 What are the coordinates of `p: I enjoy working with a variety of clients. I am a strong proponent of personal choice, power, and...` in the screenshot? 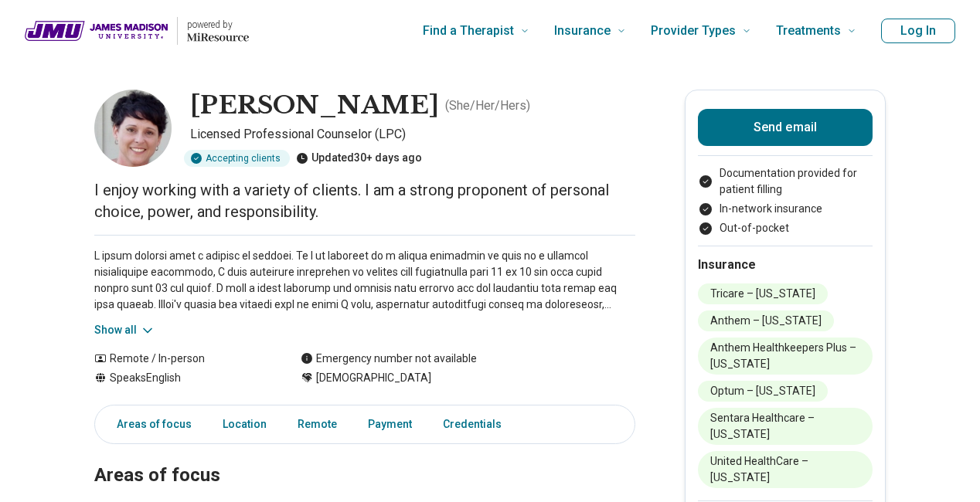 It's located at (365, 201).